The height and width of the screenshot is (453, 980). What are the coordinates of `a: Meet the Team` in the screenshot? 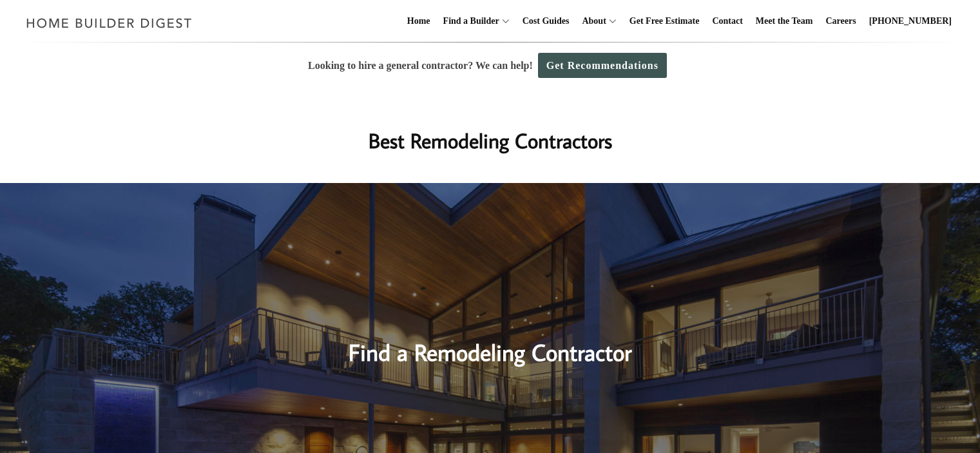 It's located at (784, 21).